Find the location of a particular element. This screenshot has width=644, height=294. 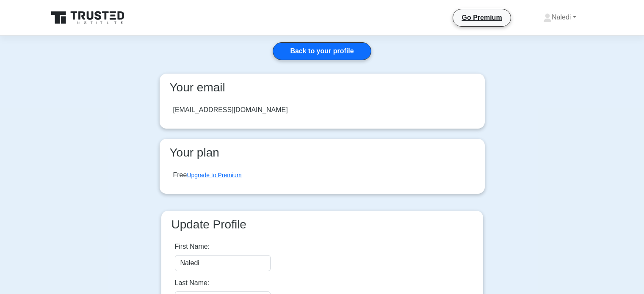

h3: Your plan is located at coordinates (322, 153).